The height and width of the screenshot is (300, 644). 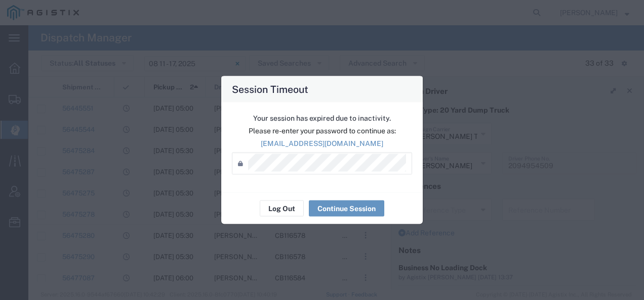 What do you see at coordinates (346, 208) in the screenshot?
I see `button: Continue Session` at bounding box center [346, 208].